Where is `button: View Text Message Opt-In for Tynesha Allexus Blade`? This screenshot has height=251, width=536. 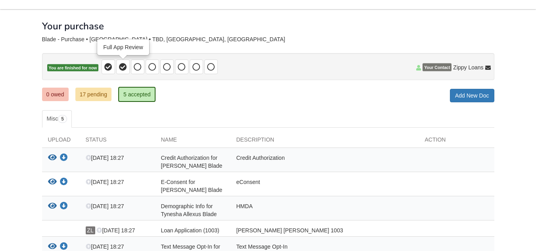
button: View Text Message Opt-In for Tynesha Allexus Blade is located at coordinates (52, 247).